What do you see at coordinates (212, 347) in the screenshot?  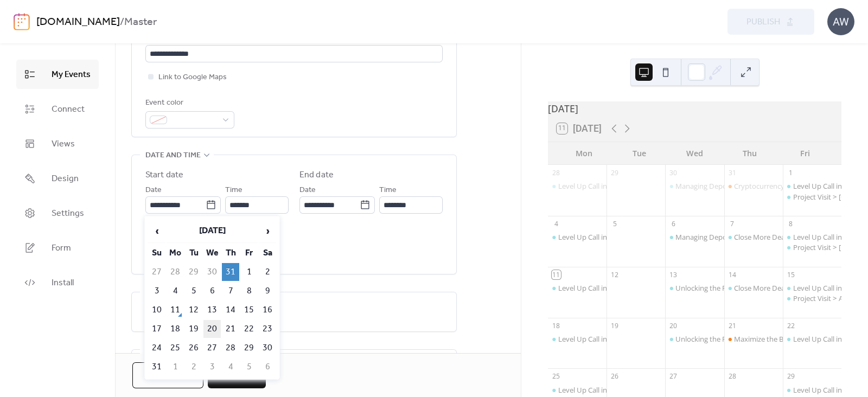 I see `td: 27` at bounding box center [212, 347].